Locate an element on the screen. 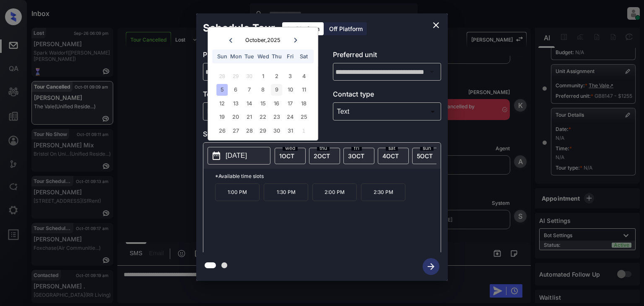  p: Select slot is located at coordinates (322, 135).